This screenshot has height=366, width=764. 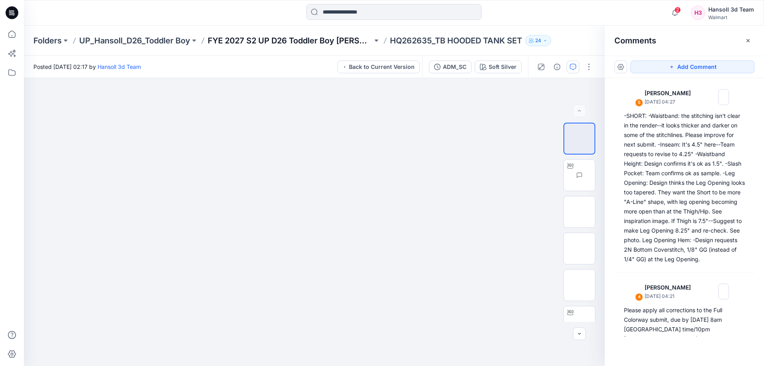 I want to click on div: ADM_SC, so click(x=454, y=67).